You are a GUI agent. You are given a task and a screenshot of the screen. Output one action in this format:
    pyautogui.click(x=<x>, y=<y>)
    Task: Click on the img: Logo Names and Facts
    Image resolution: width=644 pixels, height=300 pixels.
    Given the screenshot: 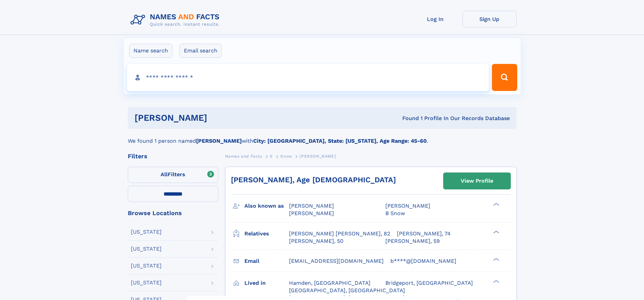 What is the action you would take?
    pyautogui.click(x=177, y=20)
    